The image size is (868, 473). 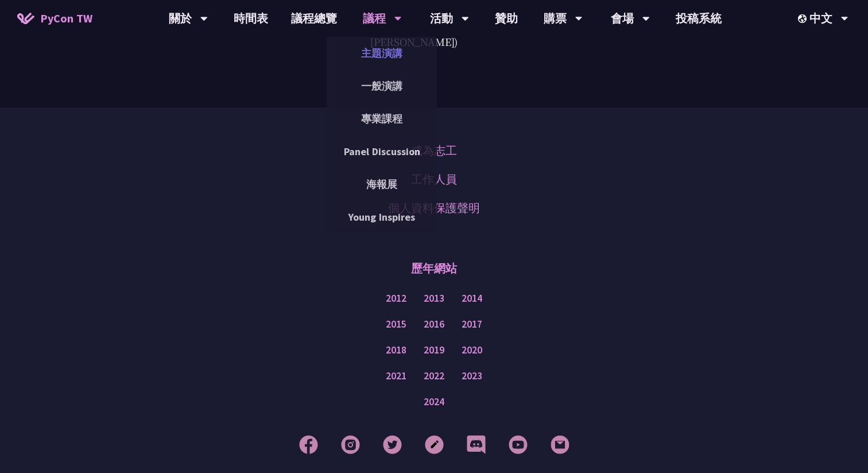 I want to click on a: 2020, so click(x=472, y=350).